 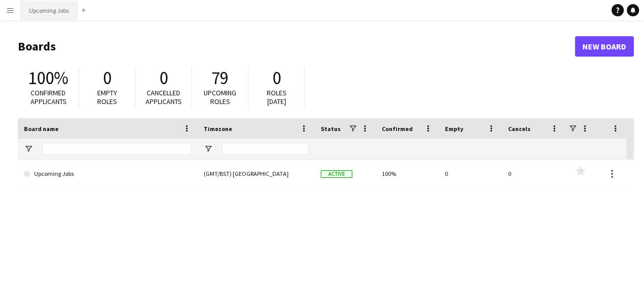 I want to click on span: Cancelled applicants, so click(x=164, y=97).